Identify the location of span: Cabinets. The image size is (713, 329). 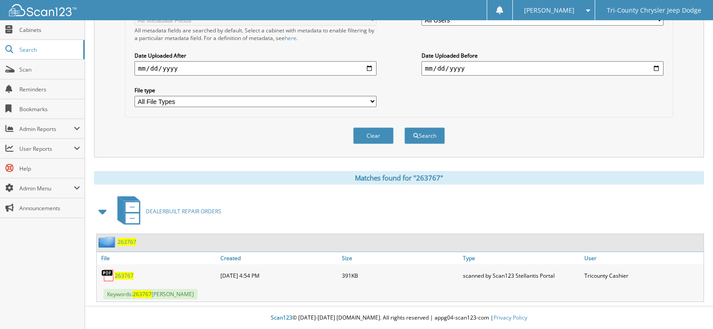
(49, 30).